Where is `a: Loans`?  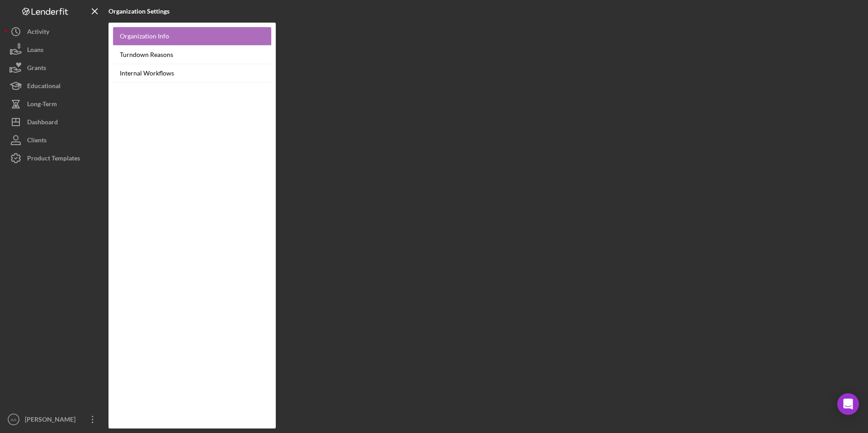 a: Loans is located at coordinates (55, 50).